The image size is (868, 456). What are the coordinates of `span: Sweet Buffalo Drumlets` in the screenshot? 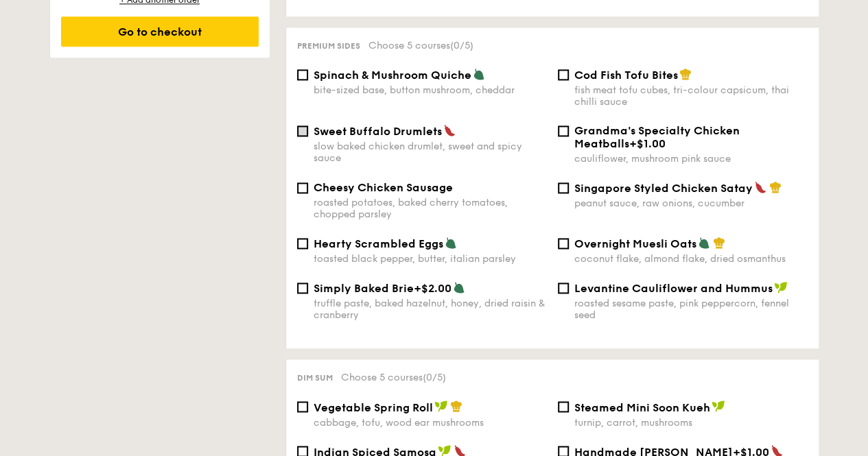 It's located at (377, 131).